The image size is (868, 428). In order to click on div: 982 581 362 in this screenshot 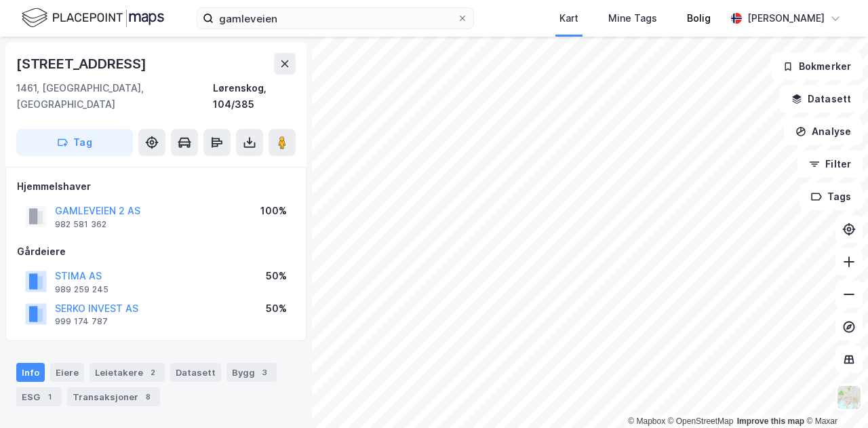, I will do `click(81, 224)`.